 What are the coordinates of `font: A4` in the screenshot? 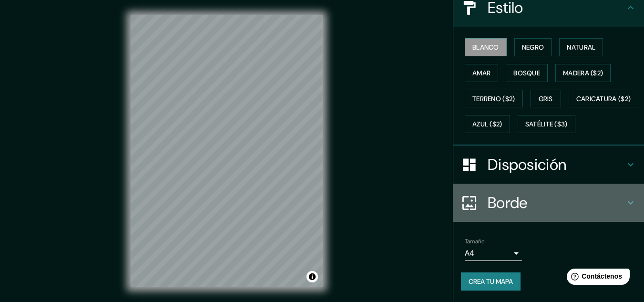 It's located at (469, 253).